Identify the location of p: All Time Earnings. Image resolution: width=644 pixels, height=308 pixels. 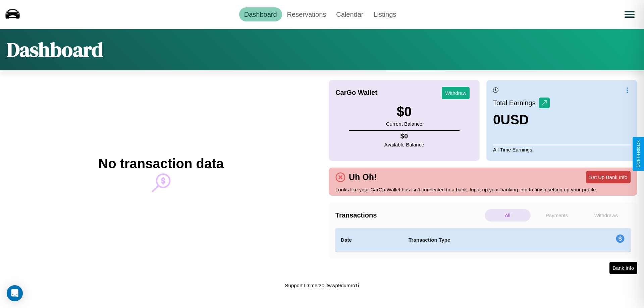
(561, 150).